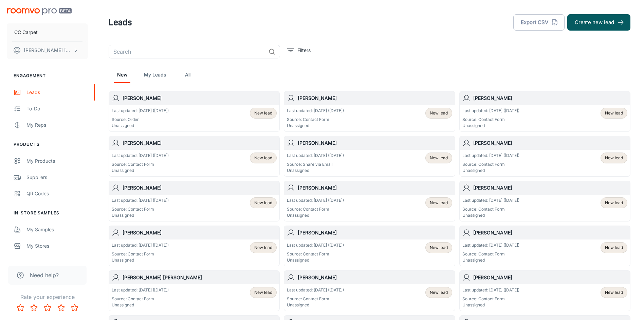 Image resolution: width=644 pixels, height=320 pixels. What do you see at coordinates (122, 75) in the screenshot?
I see `a: New` at bounding box center [122, 75].